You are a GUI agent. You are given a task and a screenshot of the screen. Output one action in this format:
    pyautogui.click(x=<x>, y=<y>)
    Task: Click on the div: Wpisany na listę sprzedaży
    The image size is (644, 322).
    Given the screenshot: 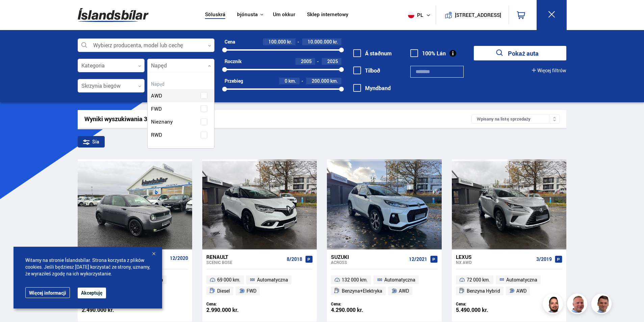 What is the action you would take?
    pyautogui.click(x=515, y=118)
    